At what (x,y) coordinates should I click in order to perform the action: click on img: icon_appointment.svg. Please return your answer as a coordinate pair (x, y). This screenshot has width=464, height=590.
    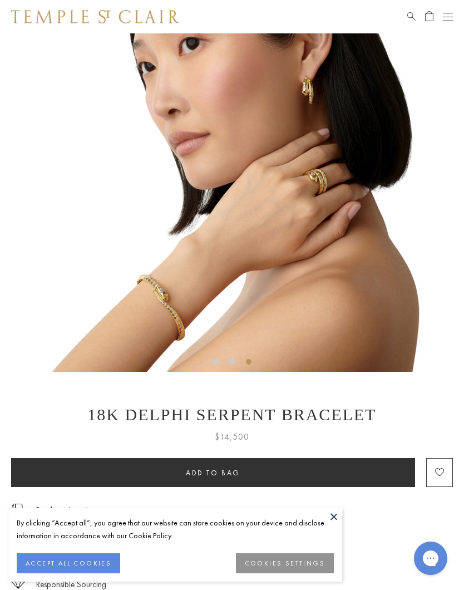
    Looking at the image, I should click on (18, 510).